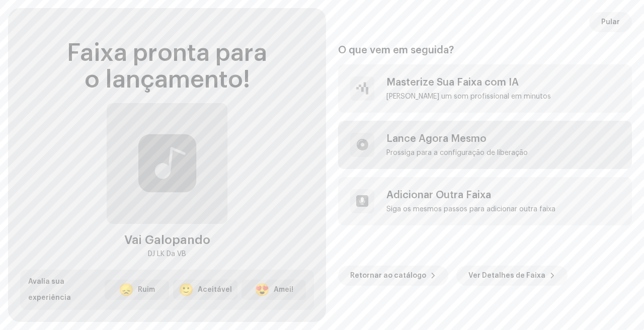  Describe the element at coordinates (610, 22) in the screenshot. I see `span: Pular` at that location.